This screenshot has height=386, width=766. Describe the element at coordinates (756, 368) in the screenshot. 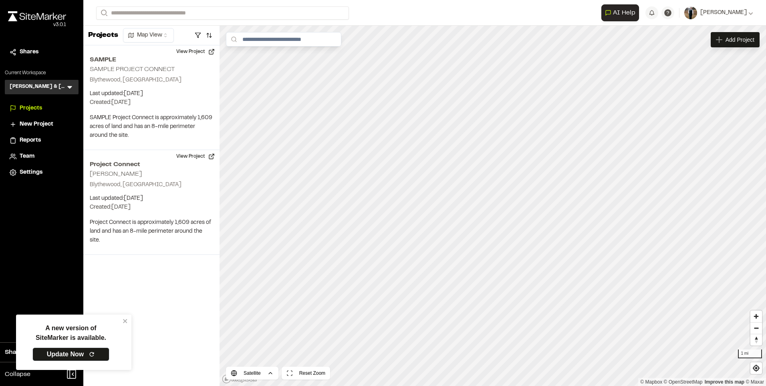

I see `span: Find my location` at that location.